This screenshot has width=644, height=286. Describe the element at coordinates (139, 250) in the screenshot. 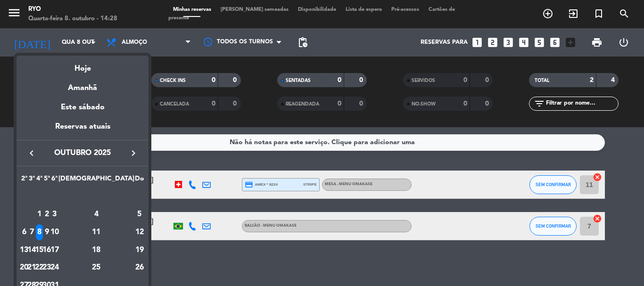

I see `div: 19` at that location.